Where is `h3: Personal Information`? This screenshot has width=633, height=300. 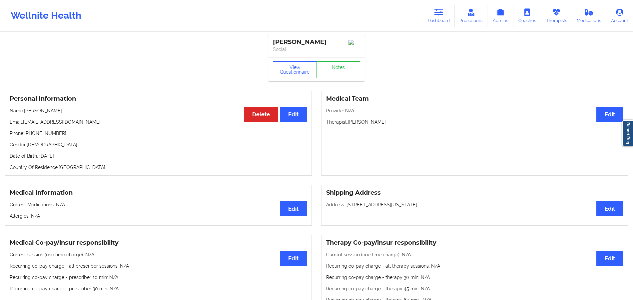
h3: Personal Information is located at coordinates (158, 99).